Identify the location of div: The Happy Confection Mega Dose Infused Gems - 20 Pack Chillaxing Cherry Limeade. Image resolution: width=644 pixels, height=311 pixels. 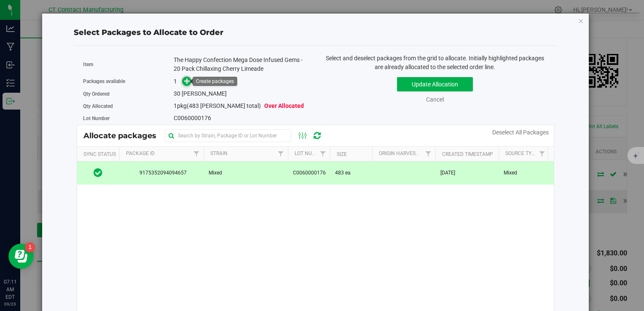
(242, 65).